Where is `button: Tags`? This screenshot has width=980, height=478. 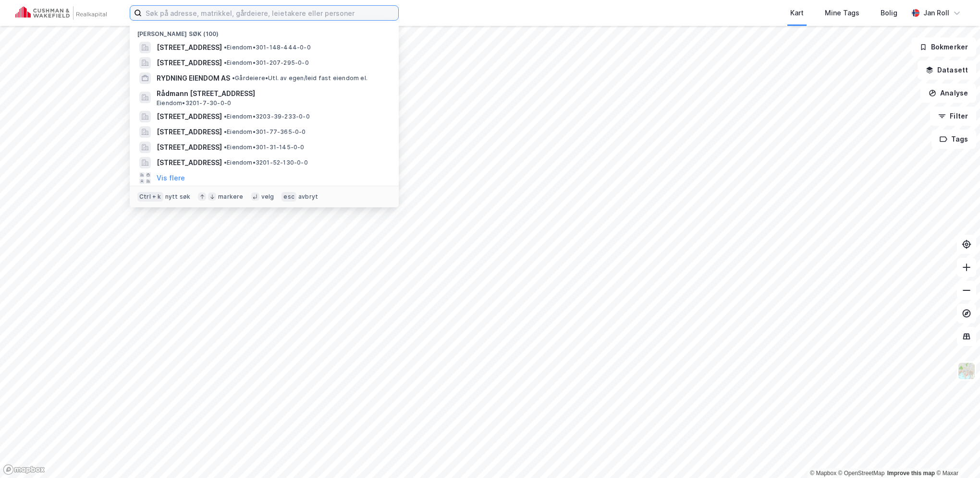 button: Tags is located at coordinates (954, 139).